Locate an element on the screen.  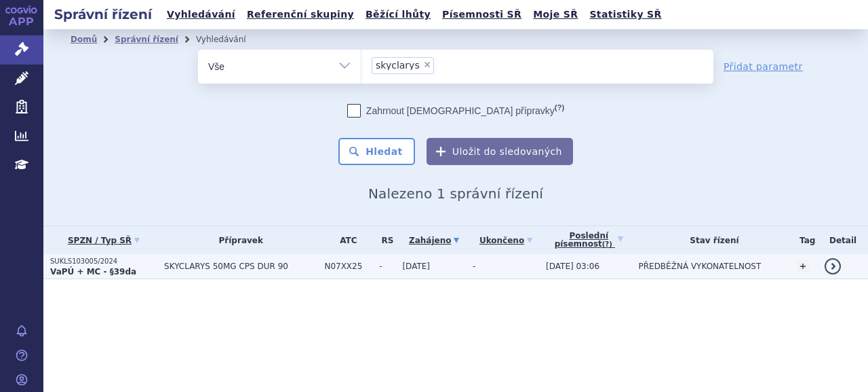
a: Přidat parametr is located at coordinates (763, 66).